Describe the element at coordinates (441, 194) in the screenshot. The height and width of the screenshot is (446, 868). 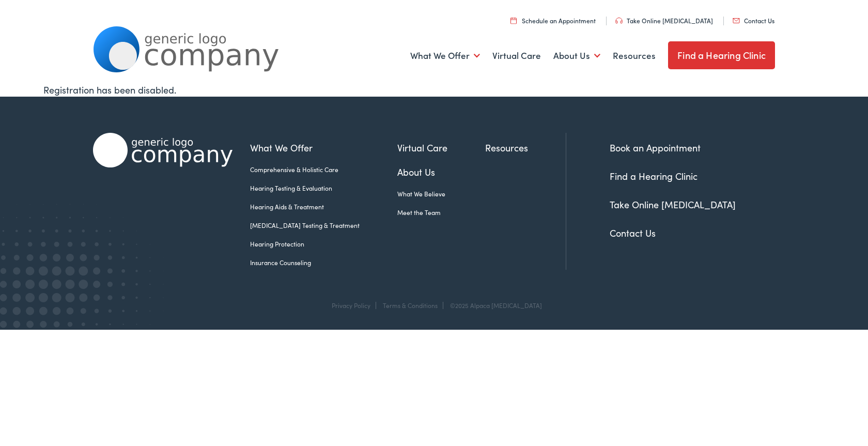
I see `a: What We Believe` at that location.